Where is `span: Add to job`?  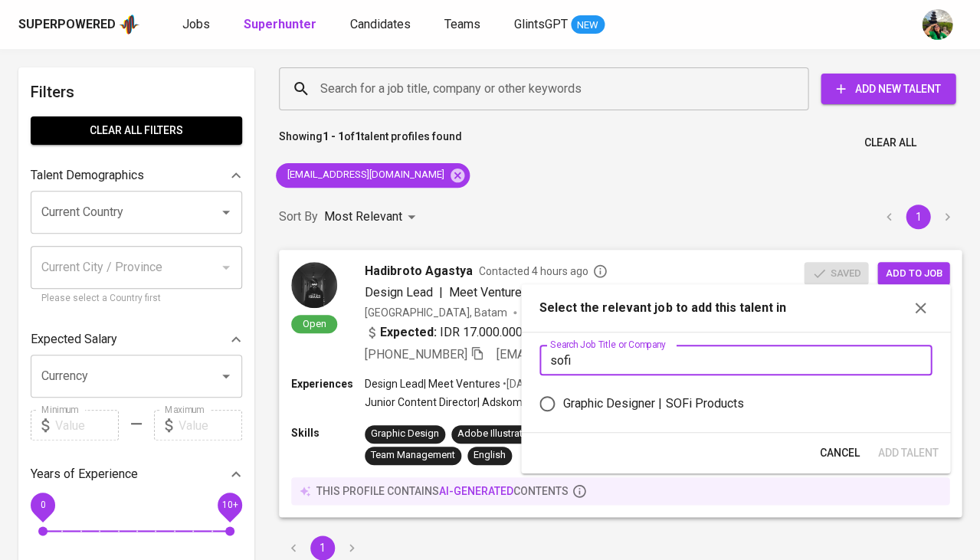
span: Add to job is located at coordinates (914, 273).